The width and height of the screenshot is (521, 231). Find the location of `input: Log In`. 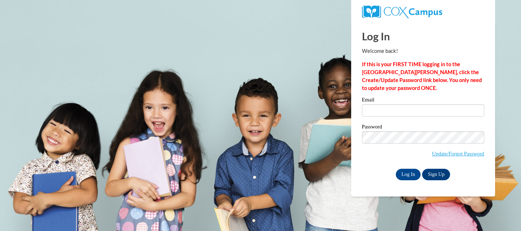

input: Log In is located at coordinates (408, 175).